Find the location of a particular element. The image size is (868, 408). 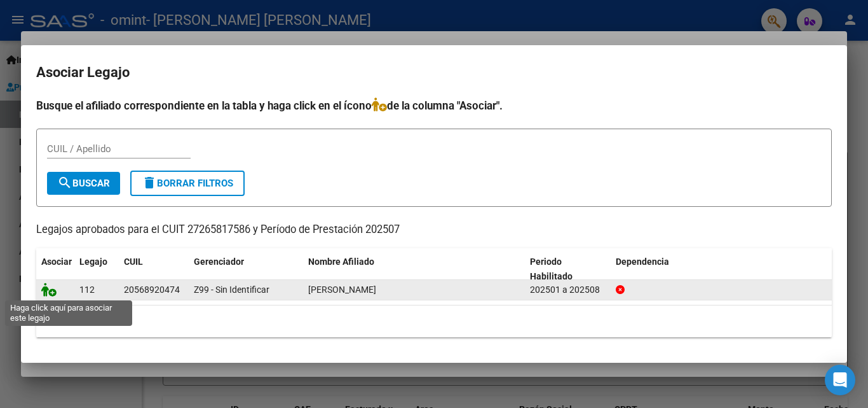

datatable-header-cell: Nombre Afiliado is located at coordinates (414, 269).